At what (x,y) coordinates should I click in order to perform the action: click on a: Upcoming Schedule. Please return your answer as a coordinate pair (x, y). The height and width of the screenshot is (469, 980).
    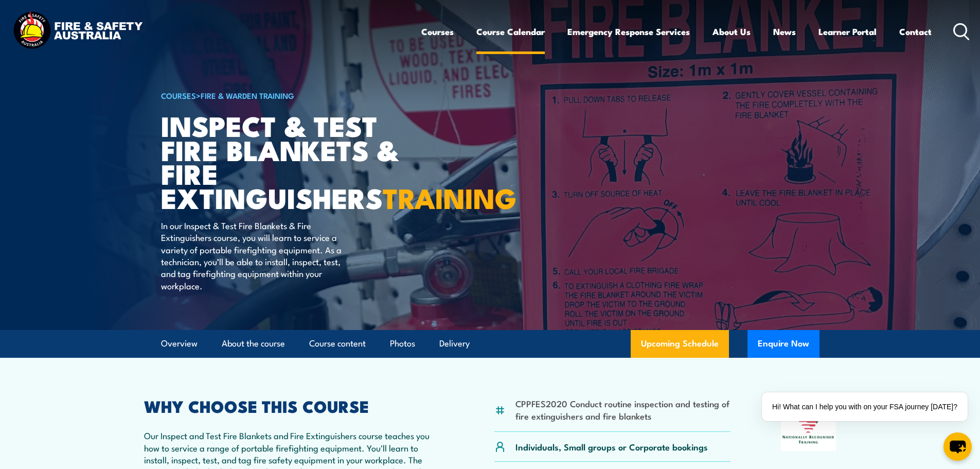
    Looking at the image, I should click on (679, 344).